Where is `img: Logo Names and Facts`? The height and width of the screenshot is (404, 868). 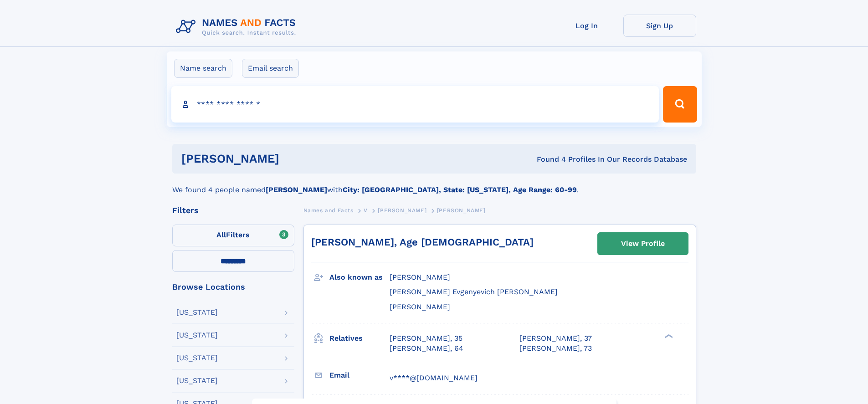 img: Logo Names and Facts is located at coordinates (238, 27).